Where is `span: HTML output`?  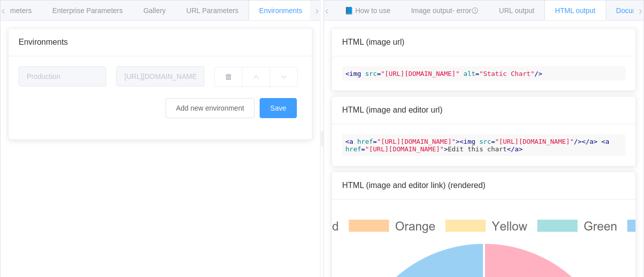
span: HTML output is located at coordinates (575, 10).